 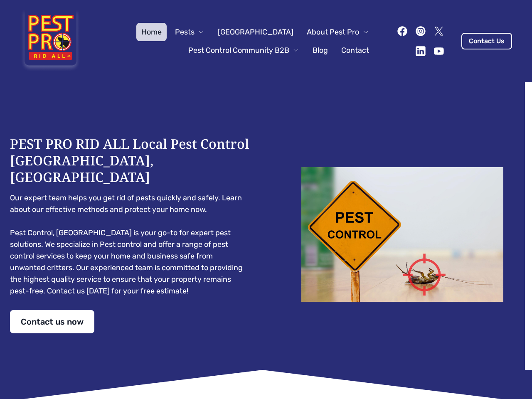 I want to click on img: Dead cockroach on floor with caution sign pest control, so click(x=402, y=234).